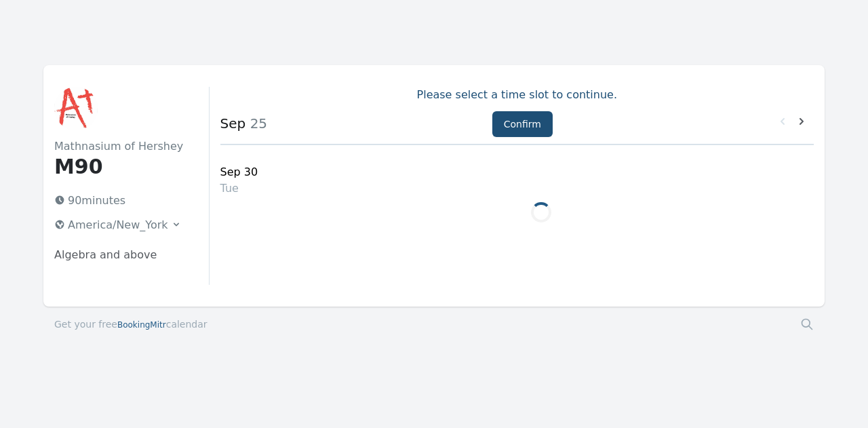 The image size is (868, 428). What do you see at coordinates (239, 173) in the screenshot?
I see `div: Sep 30` at bounding box center [239, 173].